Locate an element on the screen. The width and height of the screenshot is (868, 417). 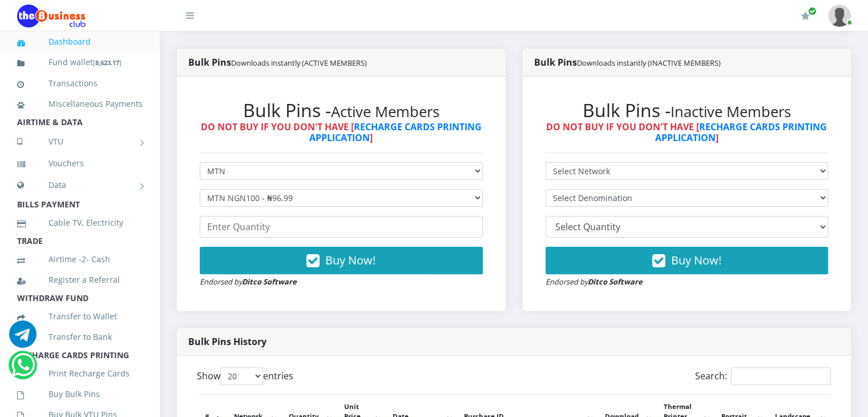
small: Active Members is located at coordinates (385, 112).